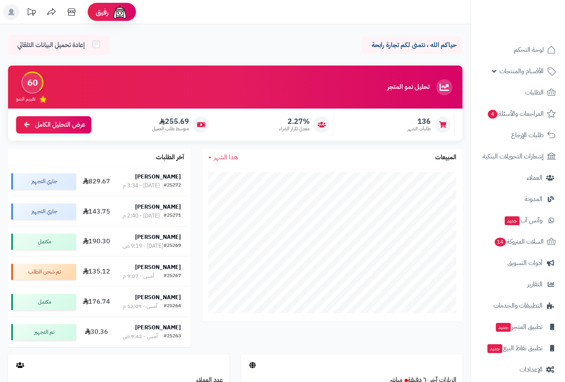  I want to click on span: متوسط طلب العميل, so click(170, 129).